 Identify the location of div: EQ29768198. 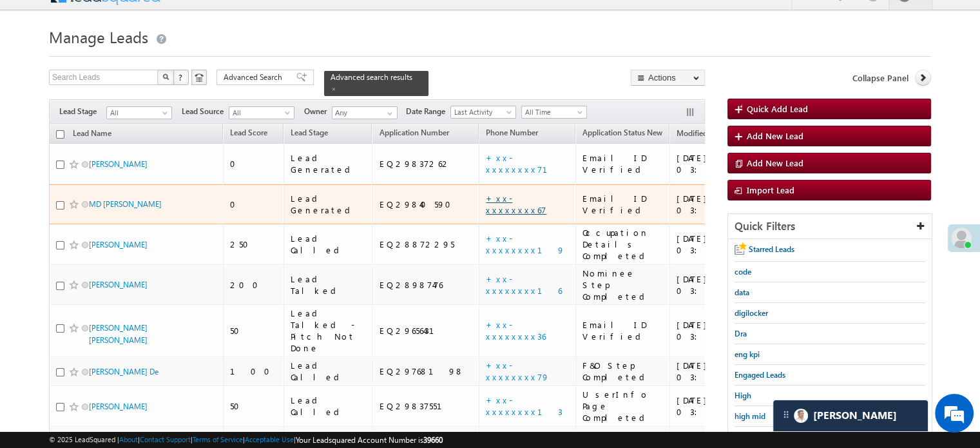
(425, 372).